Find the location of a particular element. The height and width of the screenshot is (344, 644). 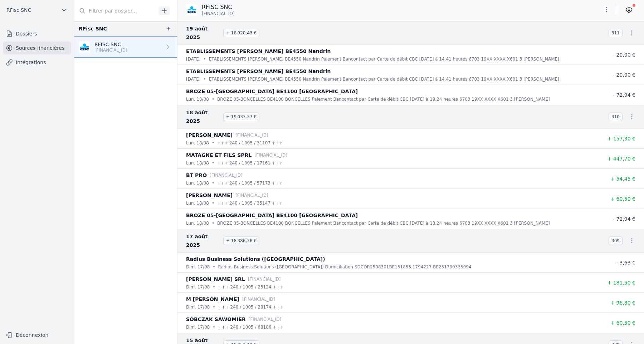

span: + 19 033,37 € is located at coordinates (241, 117).